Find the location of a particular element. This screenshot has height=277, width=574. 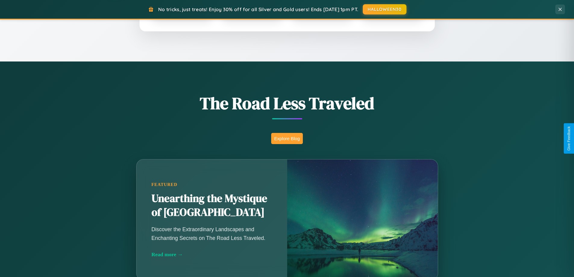

button: Explore Blog is located at coordinates (287, 138).